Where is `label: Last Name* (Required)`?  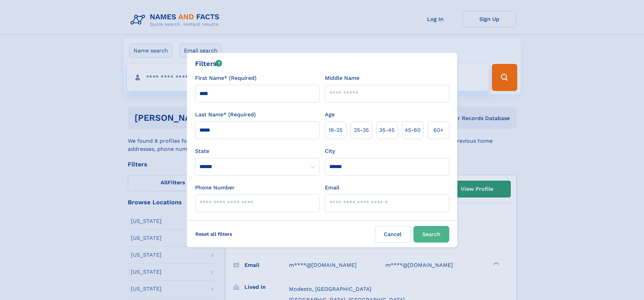
label: Last Name* (Required) is located at coordinates (226, 115).